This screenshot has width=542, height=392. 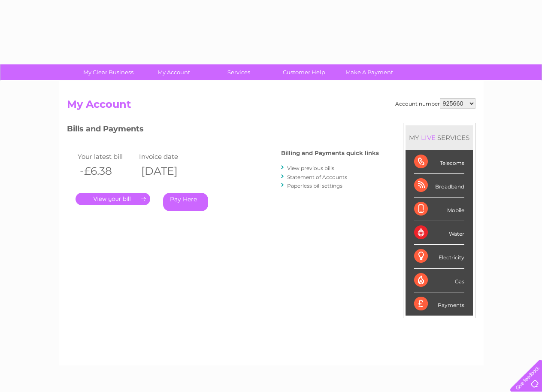 I want to click on a: View previous bills, so click(x=310, y=168).